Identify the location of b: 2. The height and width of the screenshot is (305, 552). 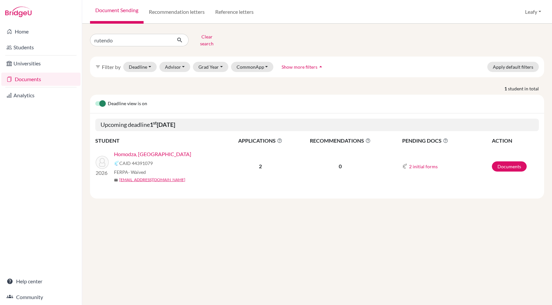
(260, 166).